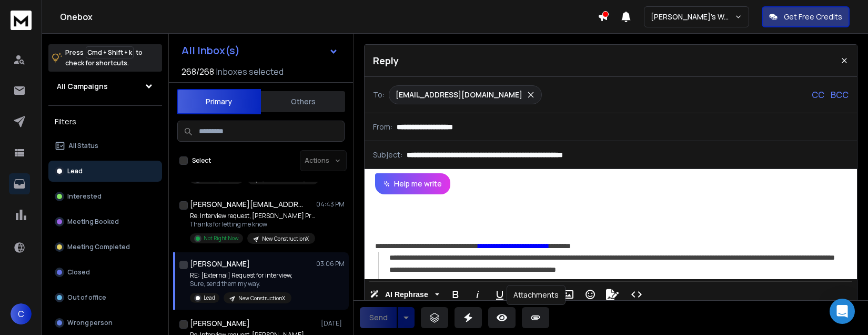  I want to click on p: To:, so click(379, 95).